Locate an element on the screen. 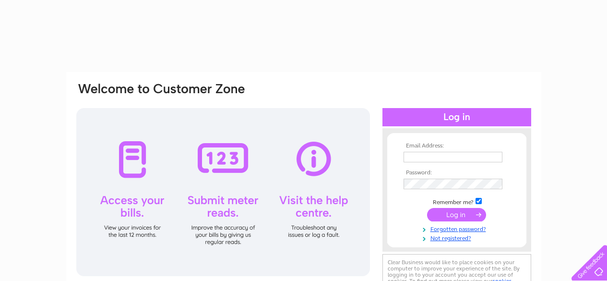  th: Email Address: is located at coordinates (457, 146).